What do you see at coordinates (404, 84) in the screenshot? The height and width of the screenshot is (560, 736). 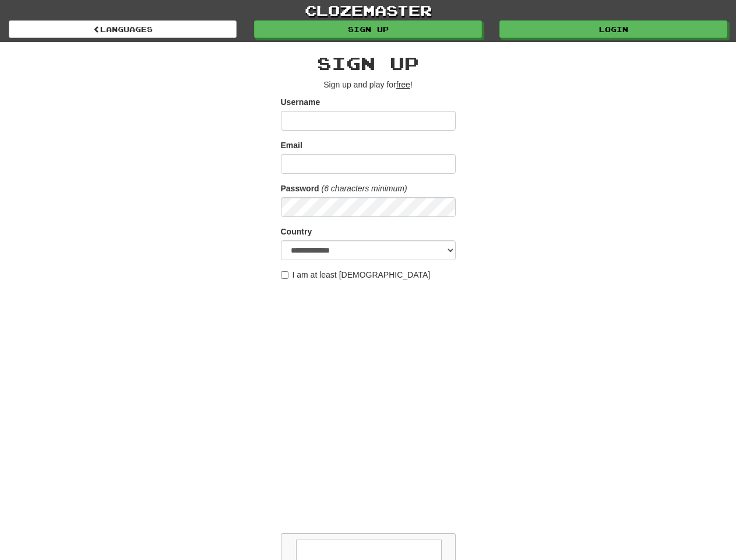 I see `u: free` at bounding box center [404, 84].